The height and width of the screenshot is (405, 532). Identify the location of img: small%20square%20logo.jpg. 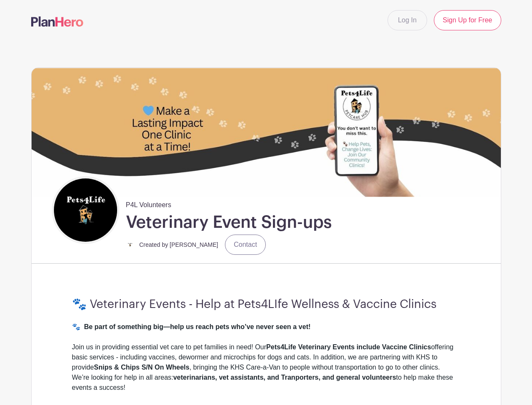
(130, 244).